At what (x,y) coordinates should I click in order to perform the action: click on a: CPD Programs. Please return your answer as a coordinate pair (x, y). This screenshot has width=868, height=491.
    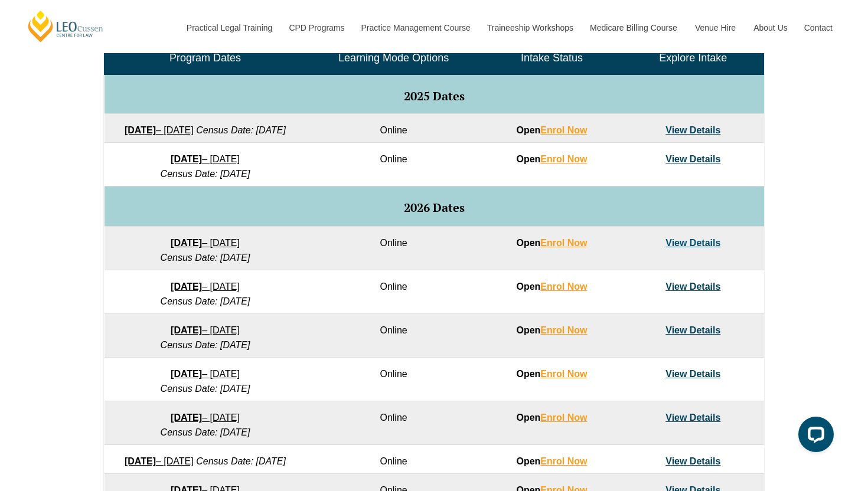
    Looking at the image, I should click on (316, 28).